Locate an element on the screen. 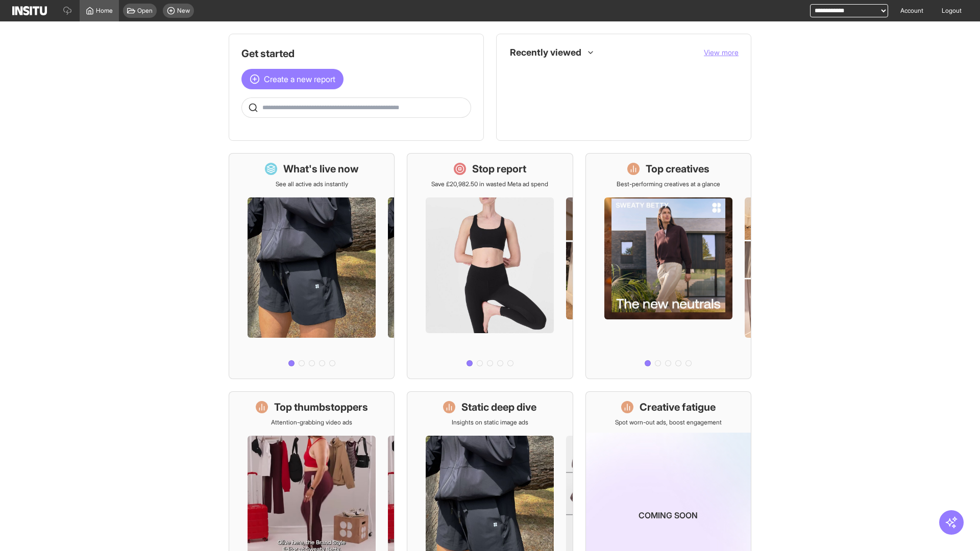  span: New is located at coordinates (184, 11).